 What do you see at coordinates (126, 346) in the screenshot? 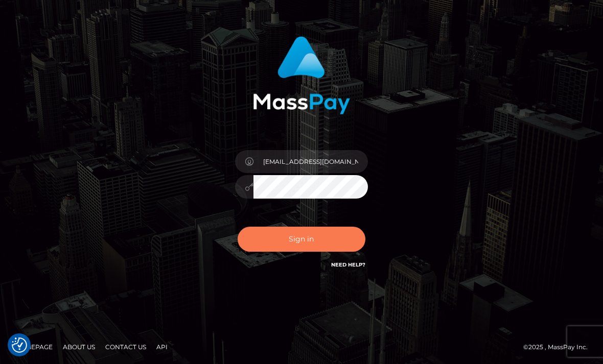
I see `a: Contact Us` at bounding box center [126, 346].